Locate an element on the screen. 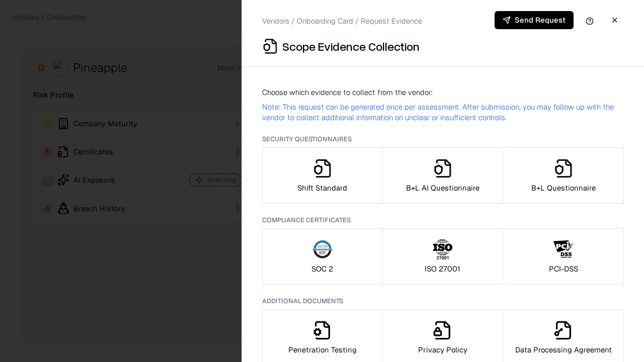 The width and height of the screenshot is (644, 362). p: Scope Evidence Collection is located at coordinates (351, 46).